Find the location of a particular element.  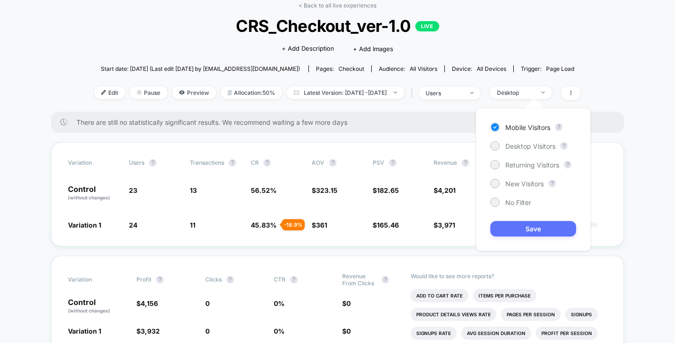

span: Returning Visitors is located at coordinates (532, 165).